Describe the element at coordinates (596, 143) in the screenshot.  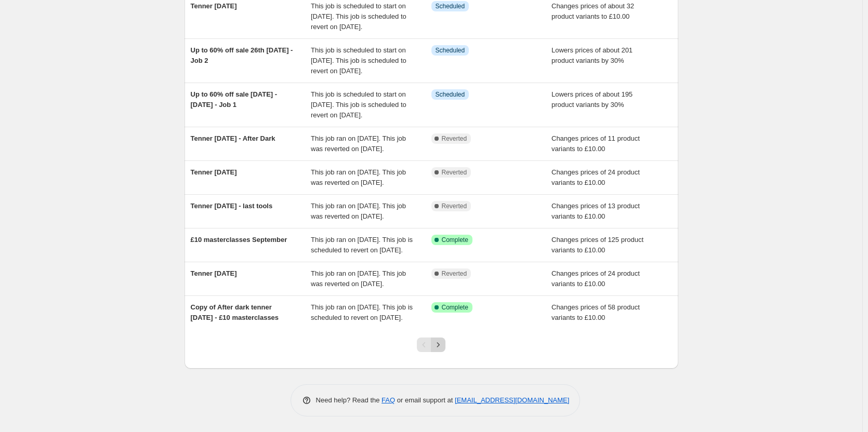
I see `span: Changes prices of 11 product variants to £10.00` at that location.